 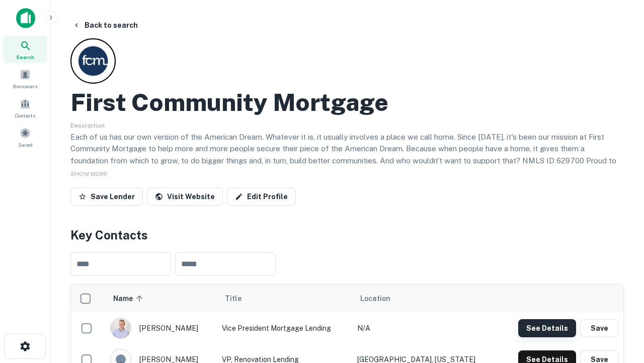 What do you see at coordinates (25, 107) in the screenshot?
I see `div: Contacts` at bounding box center [25, 107].